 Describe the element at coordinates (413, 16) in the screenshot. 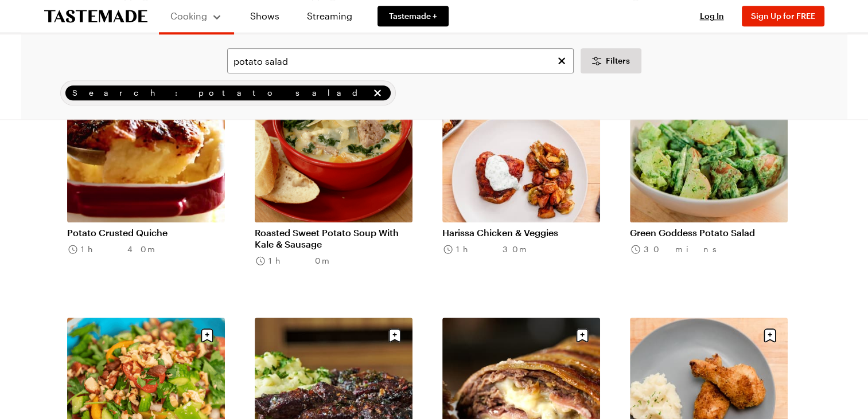

I see `span: Tastemade +` at that location.